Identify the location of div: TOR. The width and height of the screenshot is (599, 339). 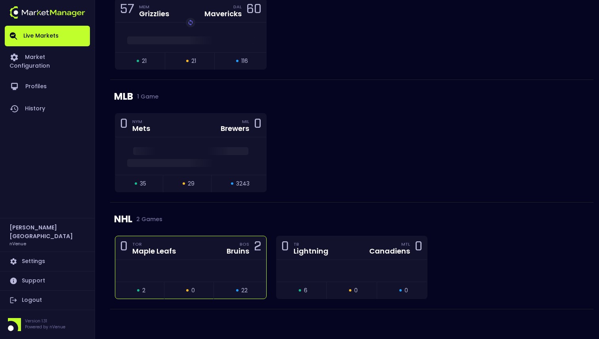
(154, 244).